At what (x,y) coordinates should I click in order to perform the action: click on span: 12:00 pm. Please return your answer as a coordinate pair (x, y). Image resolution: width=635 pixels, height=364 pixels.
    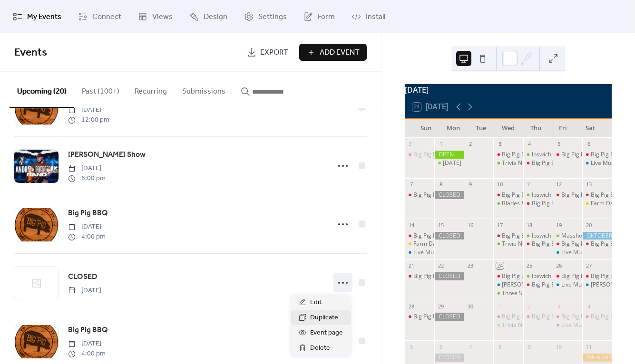
    Looking at the image, I should click on (89, 120).